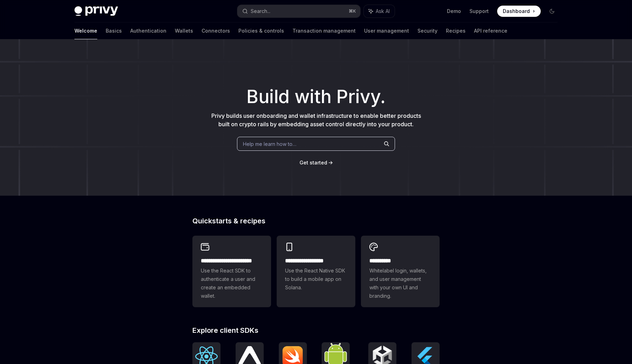  I want to click on span: Build with Privy., so click(316, 97).